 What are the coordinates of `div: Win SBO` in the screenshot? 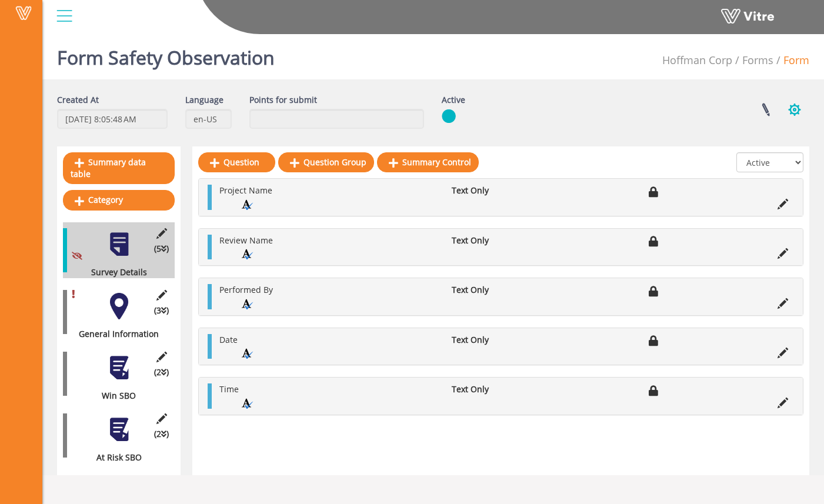 It's located at (114, 395).